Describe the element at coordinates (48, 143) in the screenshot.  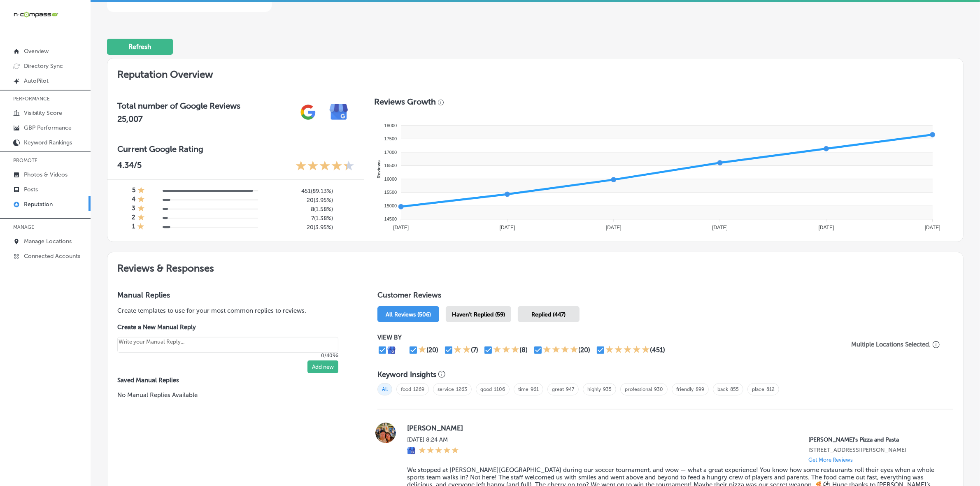
I see `p: Keyword Rankings` at that location.